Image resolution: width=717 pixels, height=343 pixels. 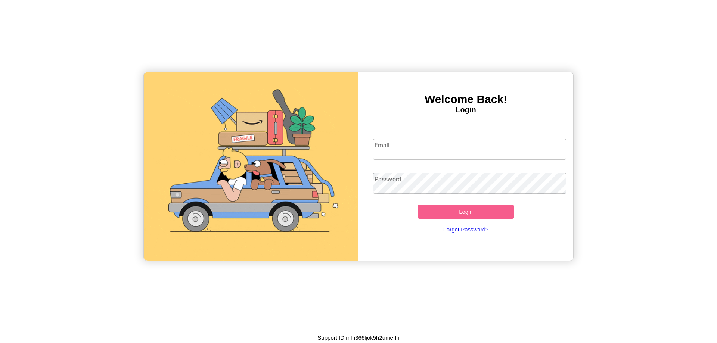 I want to click on a: Forgot Password?, so click(x=466, y=229).